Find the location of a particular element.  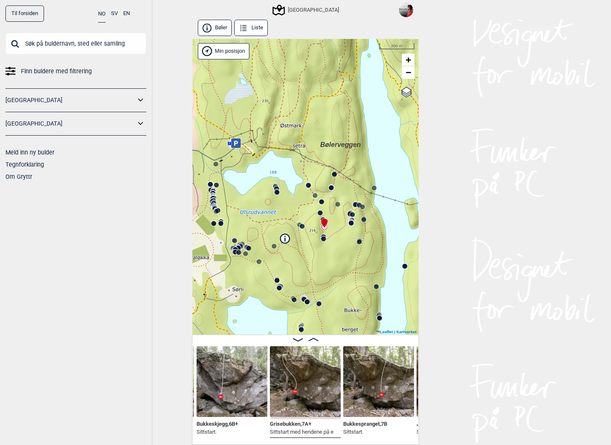

a: Leaflet is located at coordinates (384, 332).